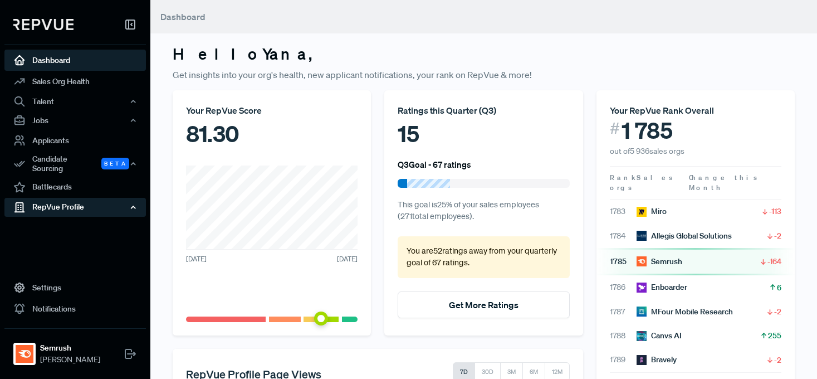 This screenshot has height=379, width=817. Describe the element at coordinates (484, 257) in the screenshot. I see `p: You are 52 ratings away from your quarterly goal of 67 ratings .` at that location.